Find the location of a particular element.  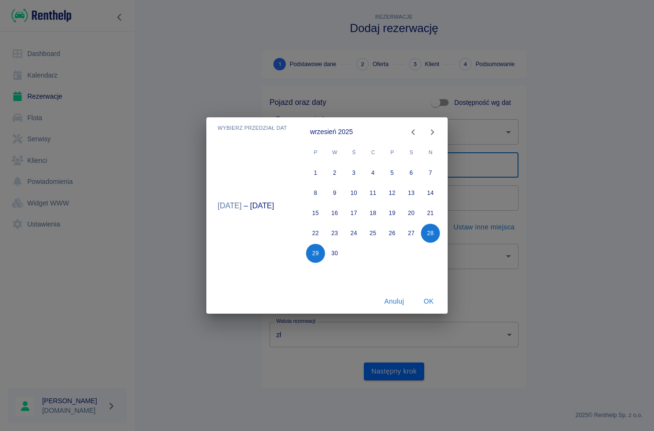

button: 21 is located at coordinates (431, 213).